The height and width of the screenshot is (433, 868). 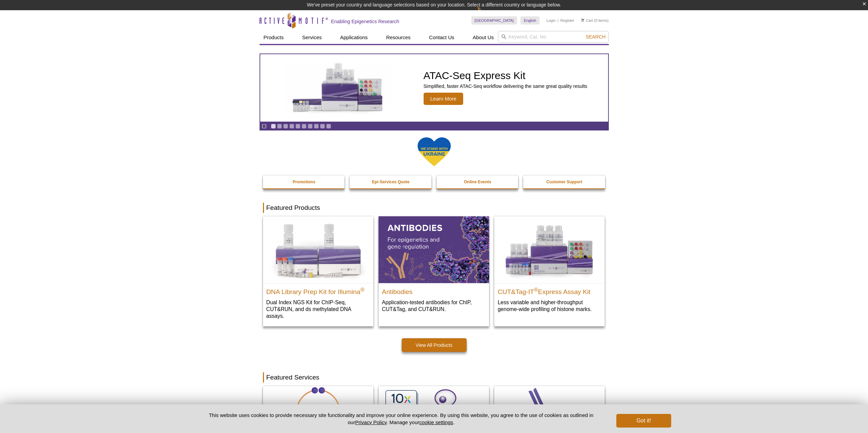 I want to click on a: Applications, so click(x=354, y=38).